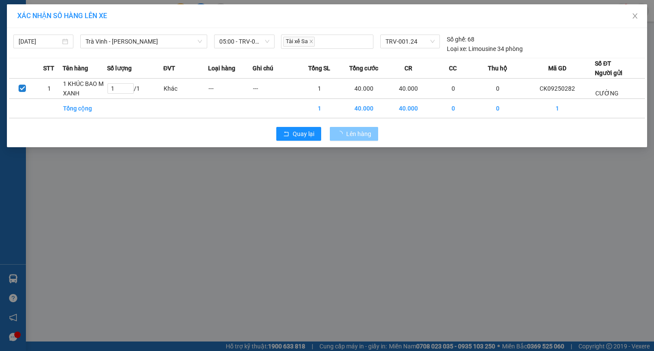  Describe the element at coordinates (75, 68) in the screenshot. I see `span: Tên hàng` at that location.